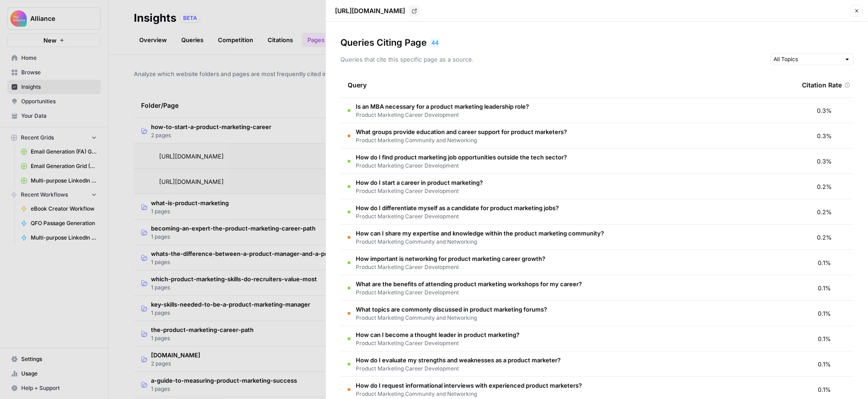 This screenshot has width=868, height=399. What do you see at coordinates (461, 157) in the screenshot?
I see `span: How do I find product marketing job opportunities outside the tech sector?` at bounding box center [461, 157].